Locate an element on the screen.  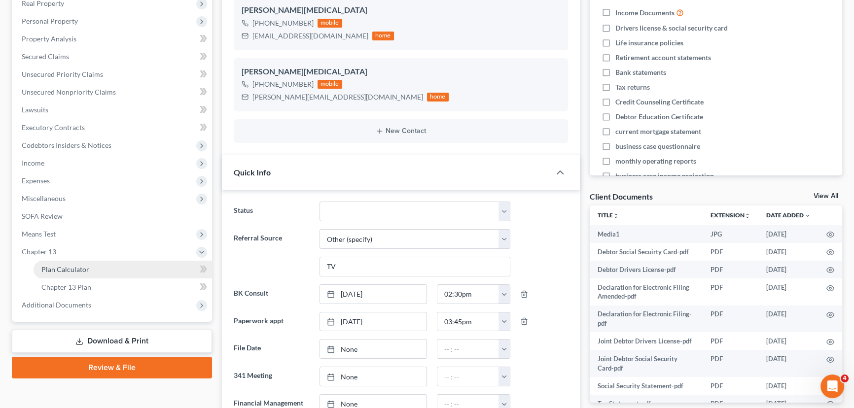
span: Bank statements is located at coordinates (641, 73).